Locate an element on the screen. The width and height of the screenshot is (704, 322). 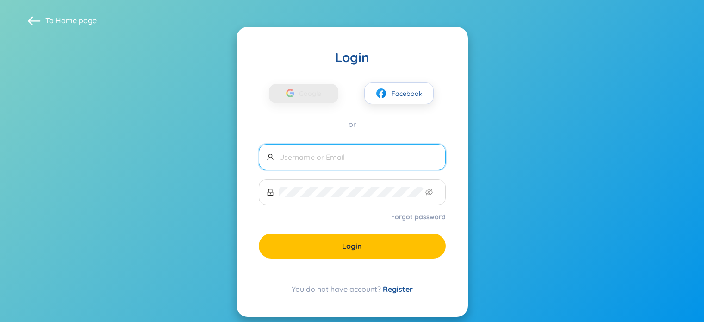
a: Home page is located at coordinates (76, 20).